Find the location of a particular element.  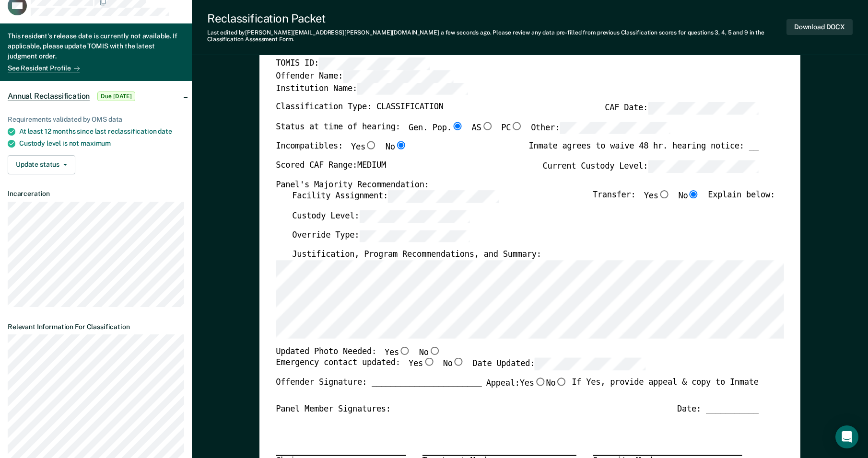

div: Reclassification Packet is located at coordinates (496, 18).